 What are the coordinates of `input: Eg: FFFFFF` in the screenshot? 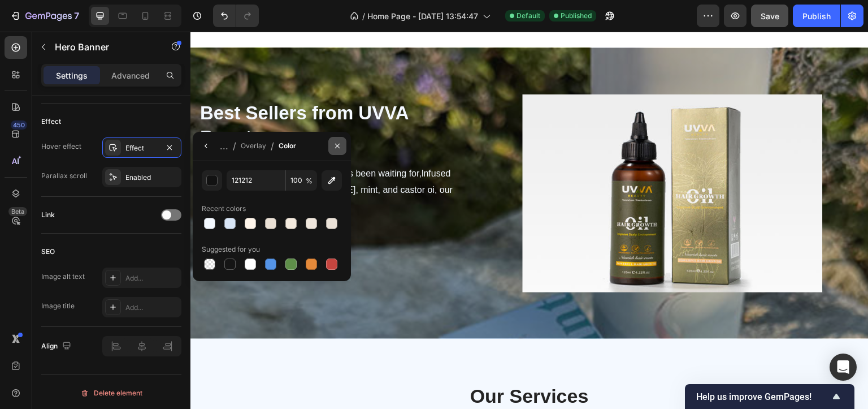 It's located at (256, 181).